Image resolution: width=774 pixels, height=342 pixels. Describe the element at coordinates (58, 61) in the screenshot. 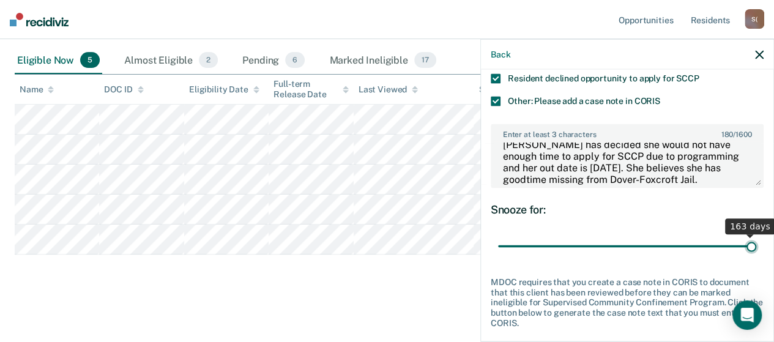

I see `div: Eligible Now` at that location.